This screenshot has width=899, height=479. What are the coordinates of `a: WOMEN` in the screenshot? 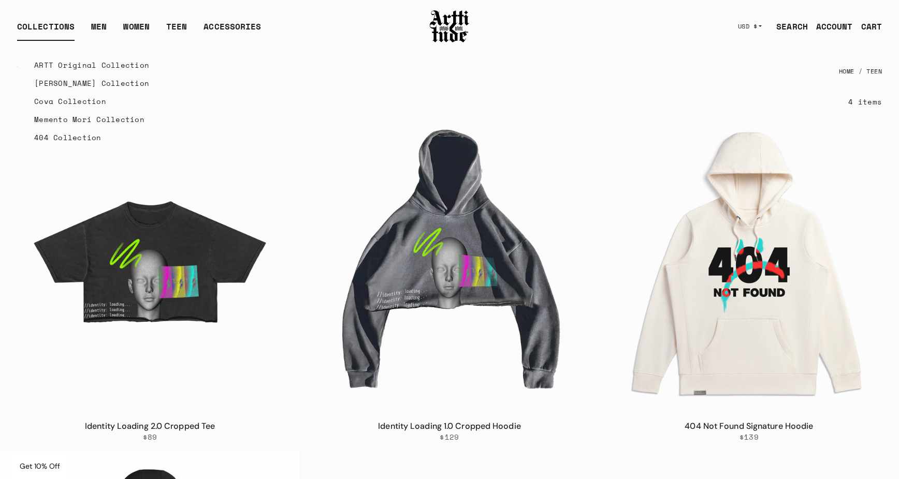 It's located at (136, 31).